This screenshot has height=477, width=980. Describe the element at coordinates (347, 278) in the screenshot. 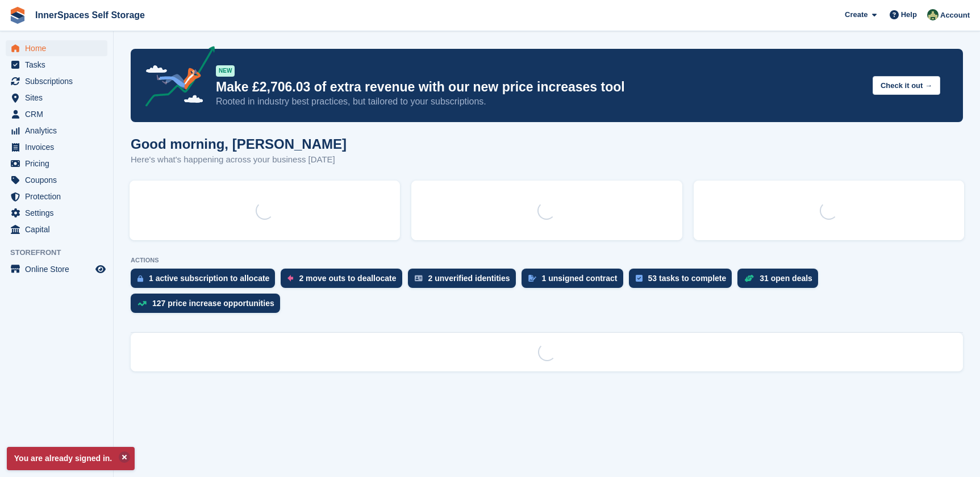

I see `div: 2 move outs to deallocate` at that location.